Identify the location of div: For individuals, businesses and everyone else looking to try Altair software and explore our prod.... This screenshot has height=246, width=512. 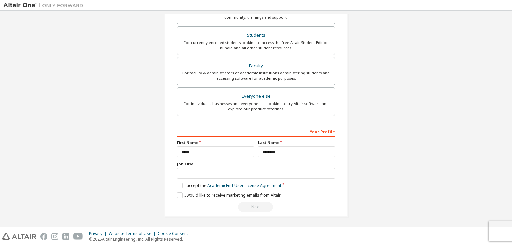
(256, 106).